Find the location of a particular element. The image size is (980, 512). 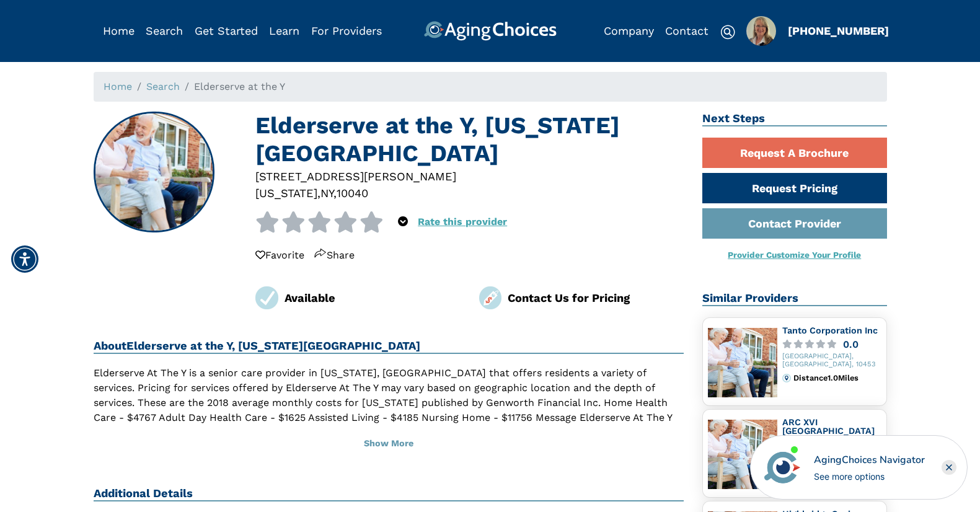

h2: Additional Details is located at coordinates (389, 494).